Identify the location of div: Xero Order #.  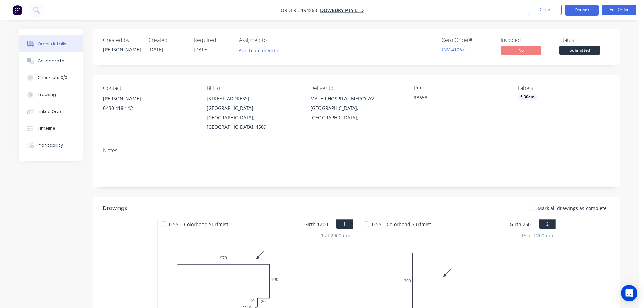
(467, 40).